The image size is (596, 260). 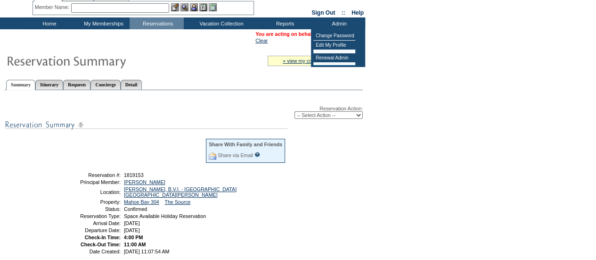 I want to click on td: Change Password, so click(x=334, y=36).